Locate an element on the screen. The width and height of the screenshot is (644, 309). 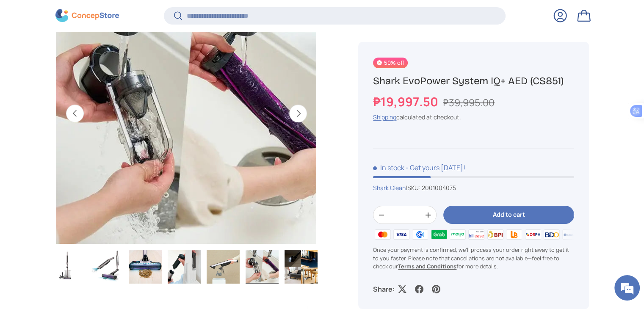
s: ₱39,995.00 is located at coordinates (469, 102).